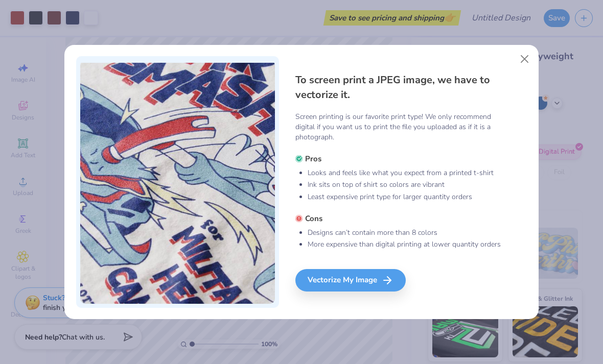  Describe the element at coordinates (405, 233) in the screenshot. I see `li: Designs can’t contain more than 8 colors` at that location.